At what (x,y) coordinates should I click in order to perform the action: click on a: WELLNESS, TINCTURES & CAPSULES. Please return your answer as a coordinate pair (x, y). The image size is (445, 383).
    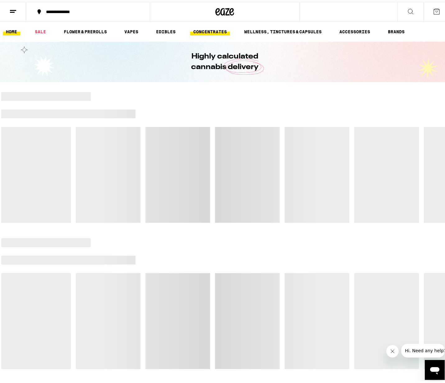
    Looking at the image, I should click on (283, 30).